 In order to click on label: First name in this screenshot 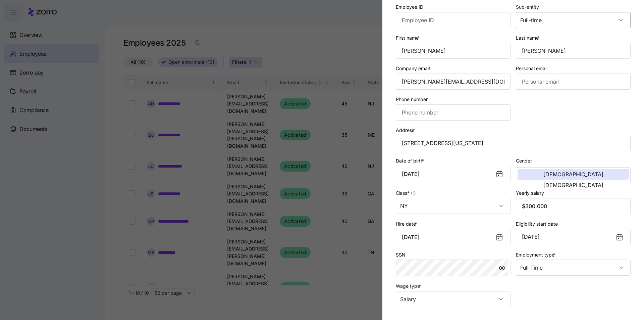, I will do `click(408, 38)`.